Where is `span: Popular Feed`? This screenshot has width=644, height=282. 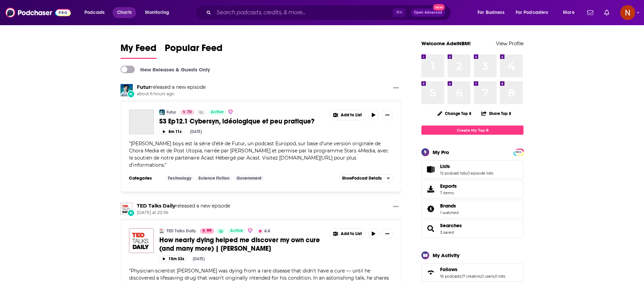 span: Popular Feed is located at coordinates (193, 50).